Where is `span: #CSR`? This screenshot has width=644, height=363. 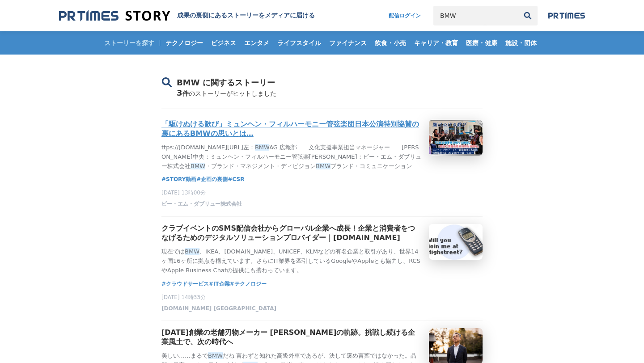
span: #CSR is located at coordinates (236, 180).